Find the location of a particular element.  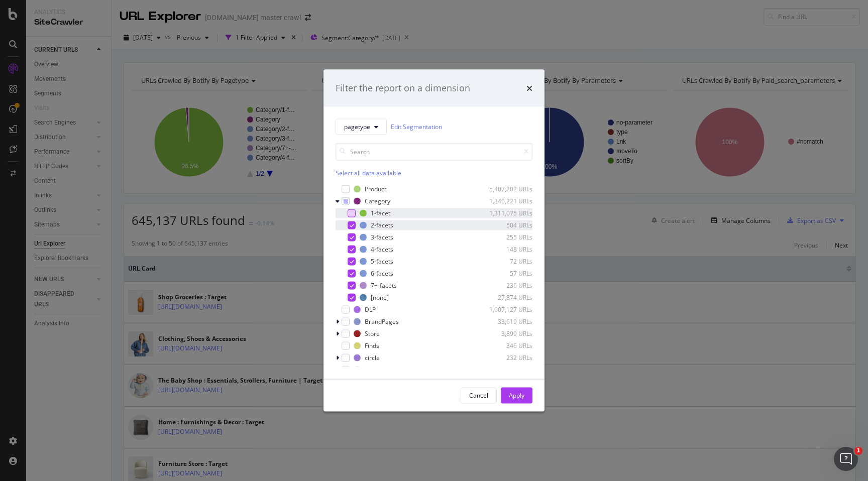

div: 1,007,127 URLs is located at coordinates (507, 309).